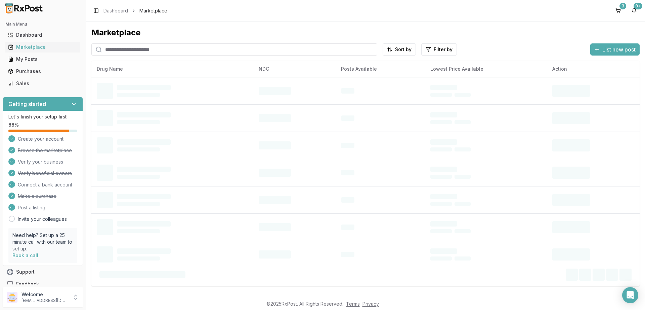 Image resolution: width=645 pixels, height=310 pixels. I want to click on div: My Posts, so click(43, 59).